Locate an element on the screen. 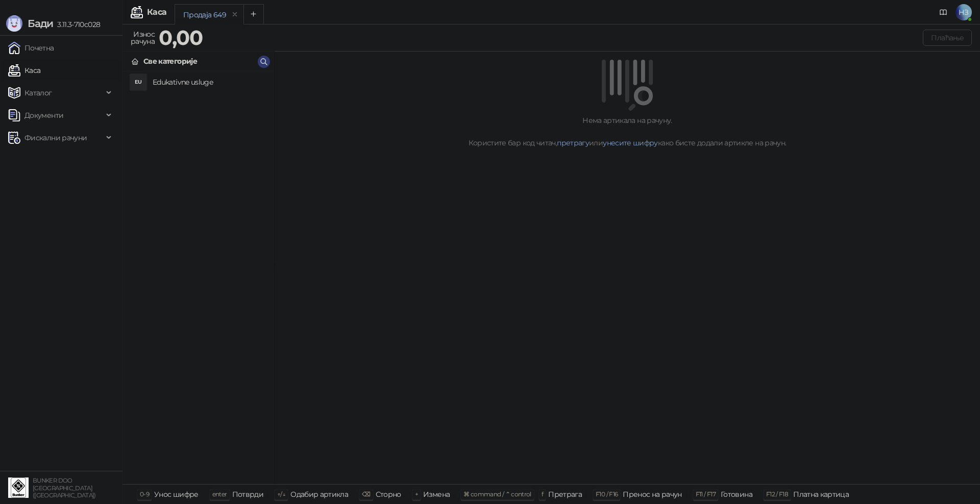 The width and height of the screenshot is (980, 504). div: Платна картица is located at coordinates (821, 494).